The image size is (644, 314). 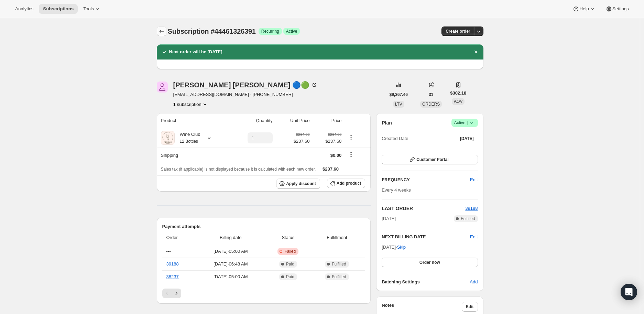 I want to click on button: $9,367.46, so click(x=399, y=95).